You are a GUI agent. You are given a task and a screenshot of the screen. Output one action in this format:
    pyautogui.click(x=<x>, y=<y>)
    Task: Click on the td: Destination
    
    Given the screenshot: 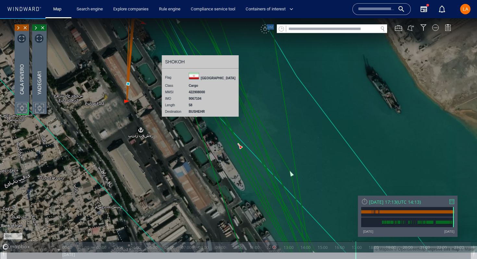 What is the action you would take?
    pyautogui.click(x=177, y=93)
    